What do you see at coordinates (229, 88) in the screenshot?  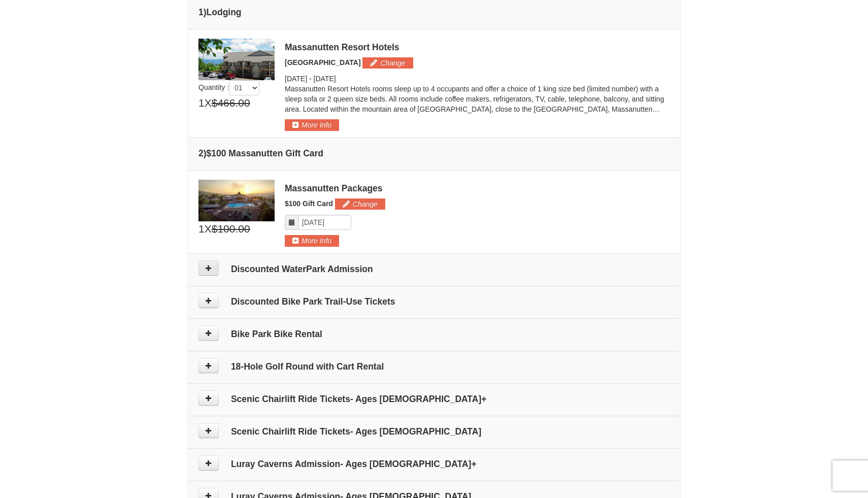 I see `span: Quantity :` at bounding box center [229, 88].